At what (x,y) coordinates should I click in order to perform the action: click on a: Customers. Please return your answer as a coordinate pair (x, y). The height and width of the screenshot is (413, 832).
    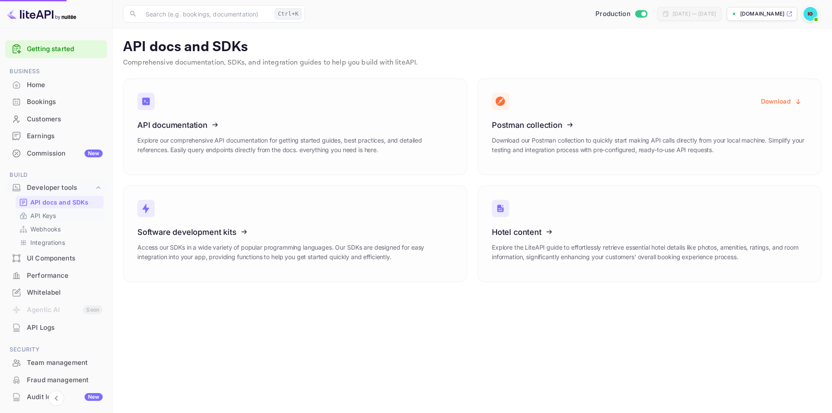
    Looking at the image, I should click on (56, 119).